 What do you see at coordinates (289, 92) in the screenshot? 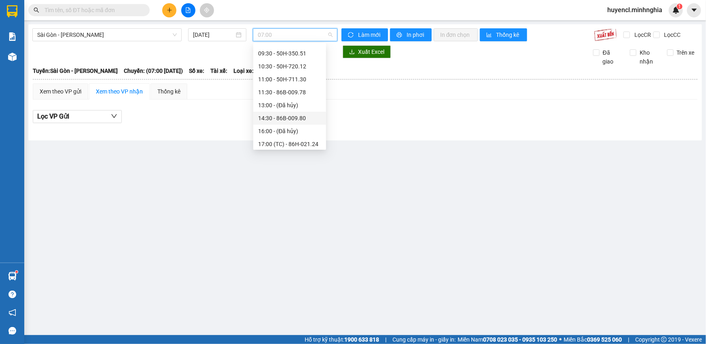
I see `div: 11:30 - 86B-009.78` at bounding box center [289, 92].